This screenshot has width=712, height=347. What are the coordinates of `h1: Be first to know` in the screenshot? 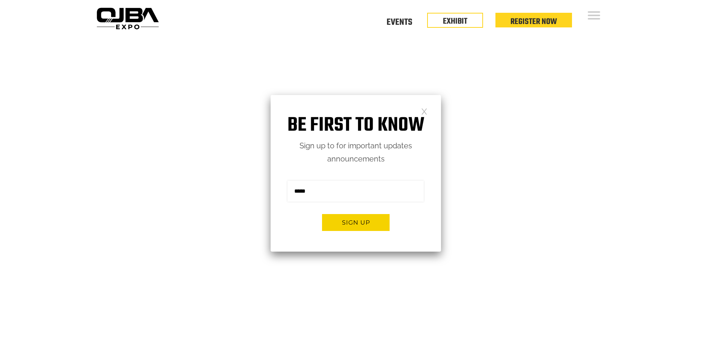 It's located at (356, 125).